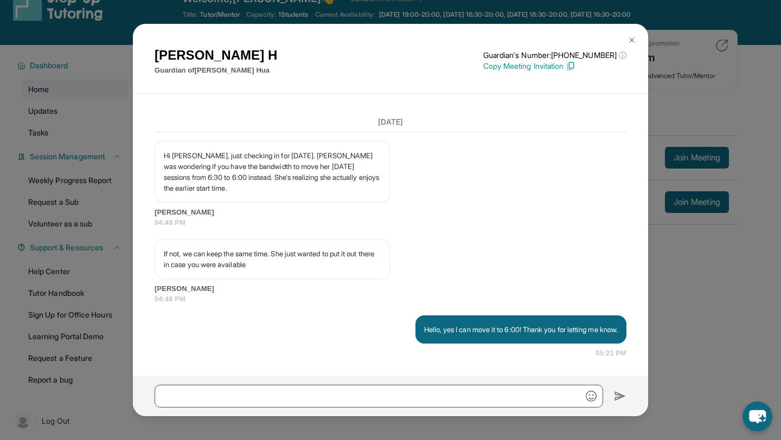 This screenshot has width=781, height=440. Describe the element at coordinates (272, 259) in the screenshot. I see `p: If not, we can keep the same time. She just wanted to put it out there in case you were available` at that location.